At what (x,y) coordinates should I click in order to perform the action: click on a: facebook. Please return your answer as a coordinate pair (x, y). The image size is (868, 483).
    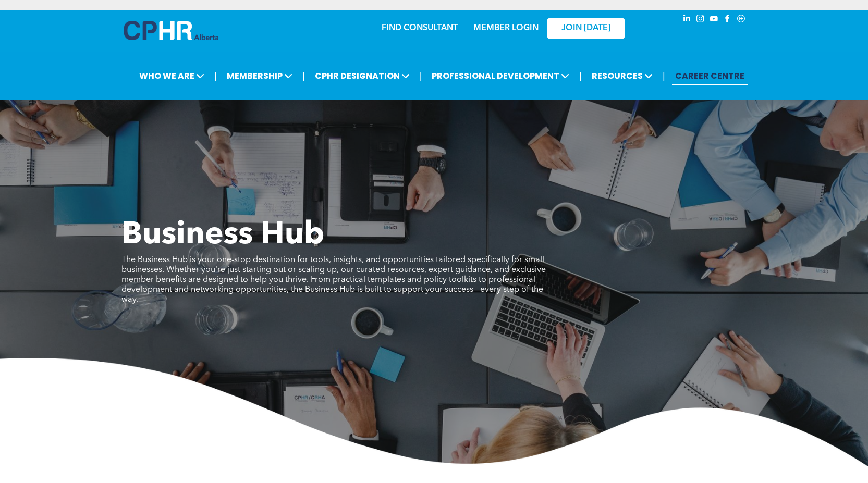
    Looking at the image, I should click on (728, 20).